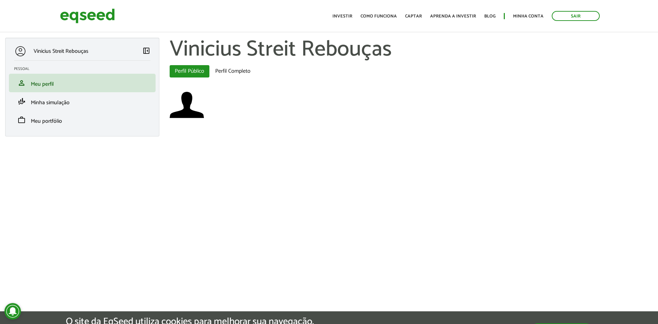 The height and width of the screenshot is (324, 658). What do you see at coordinates (82, 120) in the screenshot?
I see `a: workMeu portfólio` at bounding box center [82, 120].